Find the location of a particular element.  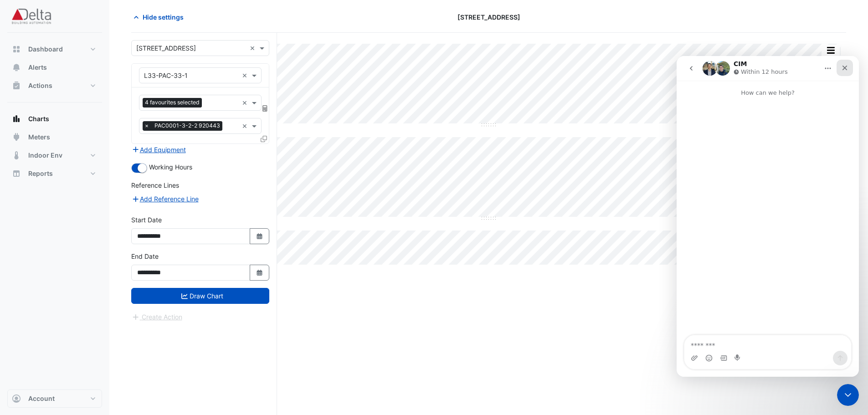

app-icon: Meters is located at coordinates (16, 137).